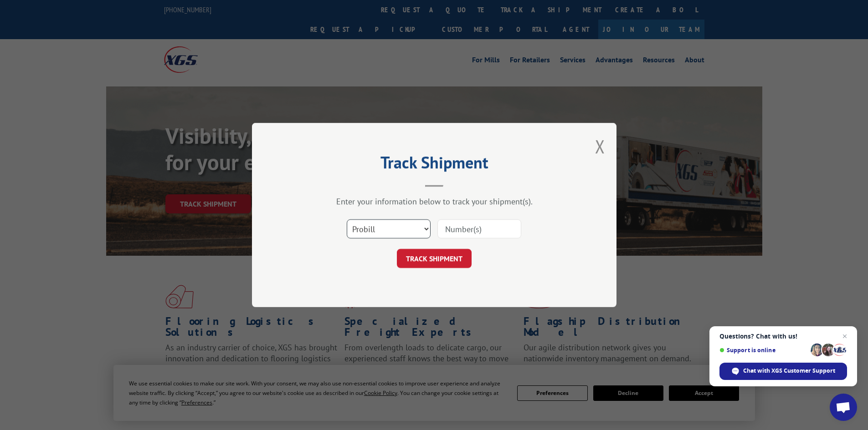  Describe the element at coordinates (434, 258) in the screenshot. I see `button: TRACK SHIPMENT` at that location.